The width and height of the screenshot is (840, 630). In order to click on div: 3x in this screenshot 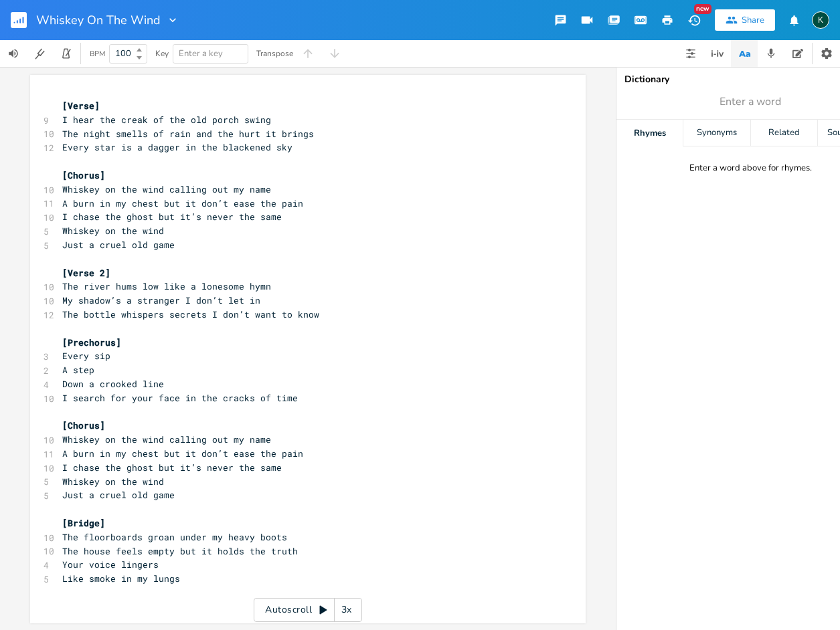, I will do `click(347, 610)`.